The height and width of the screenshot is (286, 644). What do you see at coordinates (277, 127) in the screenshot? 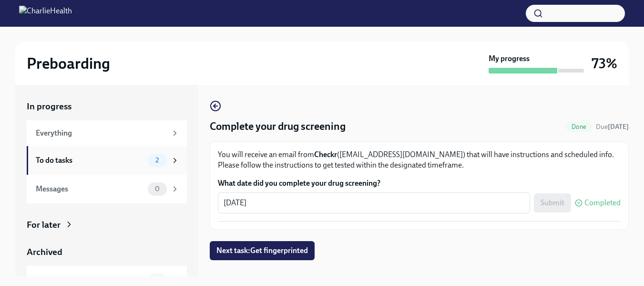
I see `h4: Complete your drug screening` at bounding box center [277, 127].